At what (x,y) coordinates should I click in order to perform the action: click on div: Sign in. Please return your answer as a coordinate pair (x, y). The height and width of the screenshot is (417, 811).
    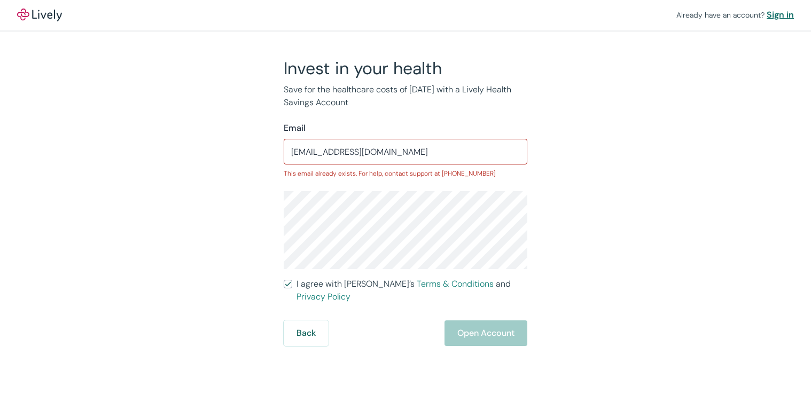
    Looking at the image, I should click on (780, 15).